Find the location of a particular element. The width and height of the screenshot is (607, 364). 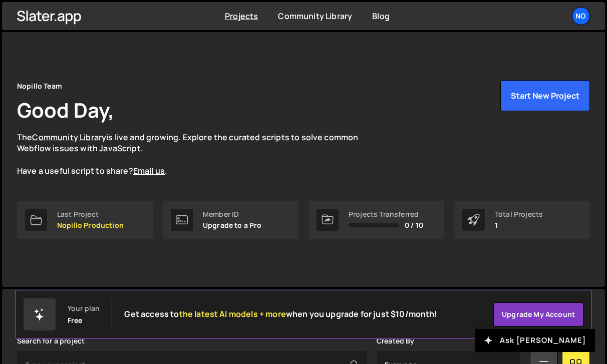

a: Last Project Nopillo Production is located at coordinates (85, 220).